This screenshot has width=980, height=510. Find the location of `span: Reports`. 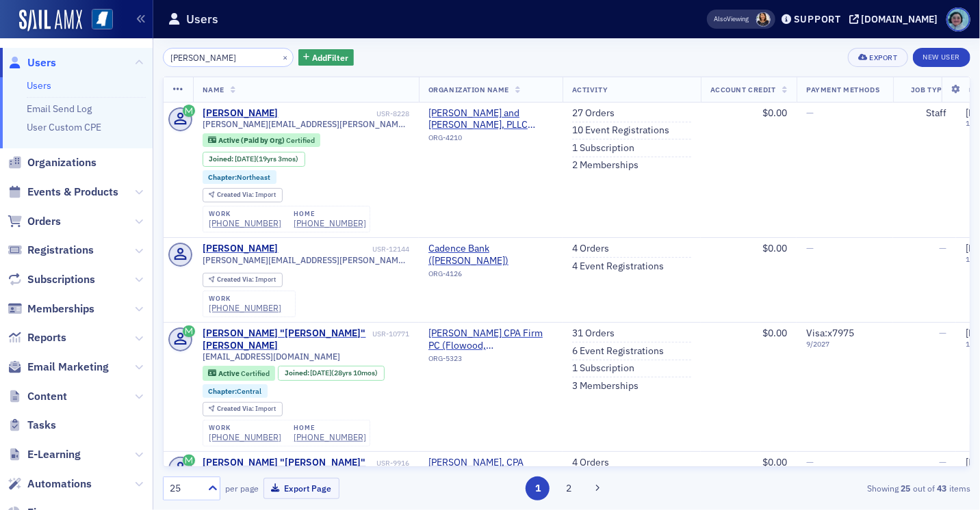

span: Reports is located at coordinates (47, 338).